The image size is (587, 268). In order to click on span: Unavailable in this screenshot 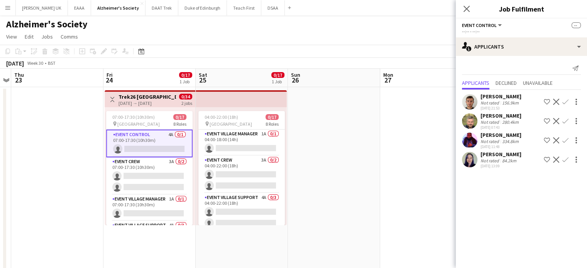, I will do `click(538, 83)`.